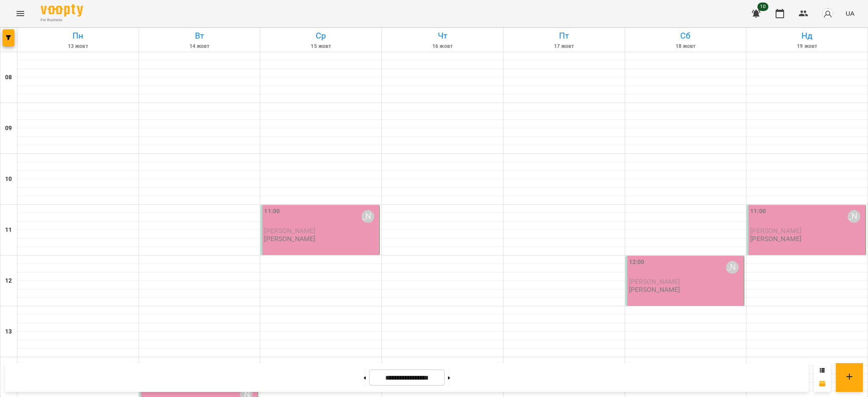  What do you see at coordinates (321, 46) in the screenshot?
I see `h6: 15 жовт` at bounding box center [321, 46].